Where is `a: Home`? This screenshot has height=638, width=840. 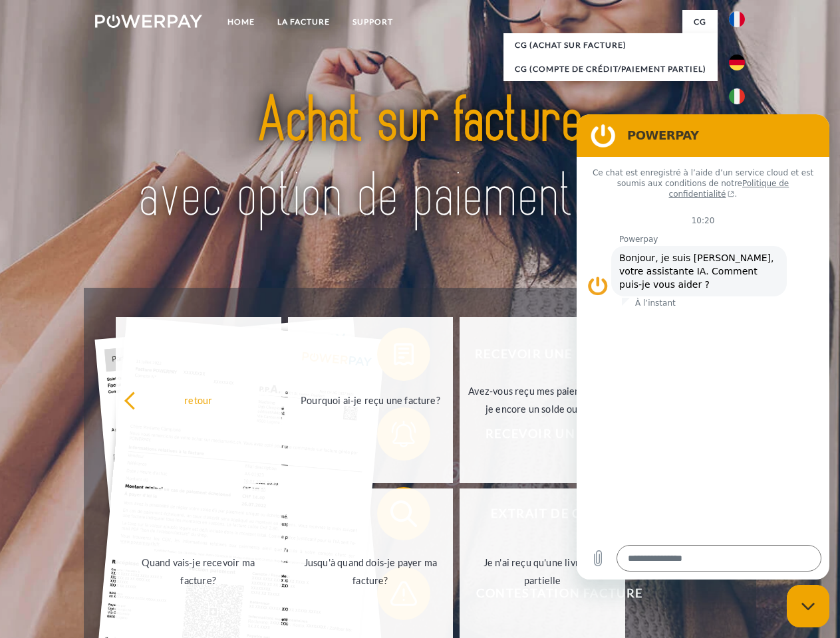
a: Home is located at coordinates (240, 22).